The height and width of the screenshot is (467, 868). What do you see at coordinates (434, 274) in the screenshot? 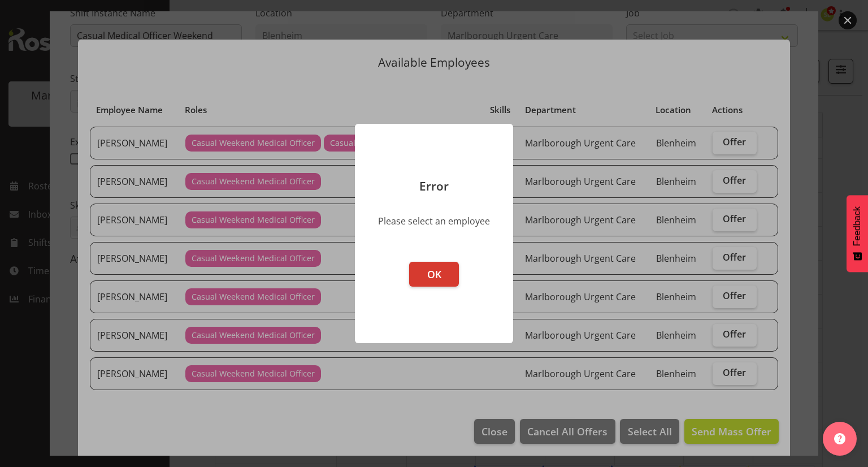
I see `span: OK` at bounding box center [434, 274].